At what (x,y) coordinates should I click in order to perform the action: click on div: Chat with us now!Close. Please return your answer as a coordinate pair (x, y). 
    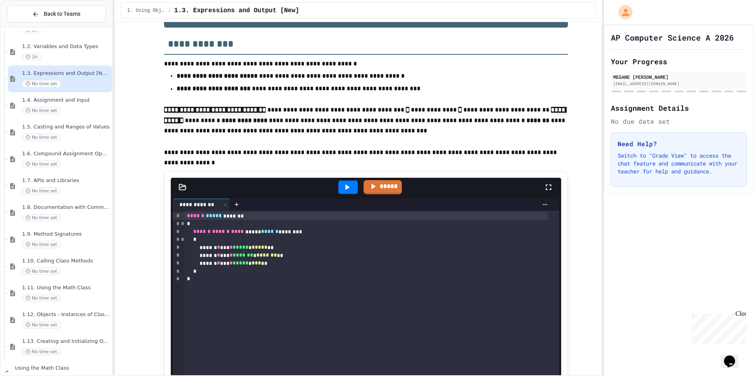
    Looking at the image, I should click on (29, 26).